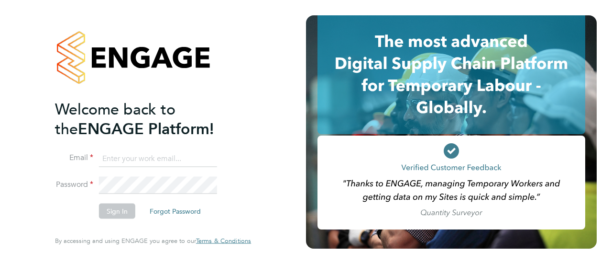 This screenshot has width=612, height=264. Describe the element at coordinates (74, 157) in the screenshot. I see `label: Email` at that location.